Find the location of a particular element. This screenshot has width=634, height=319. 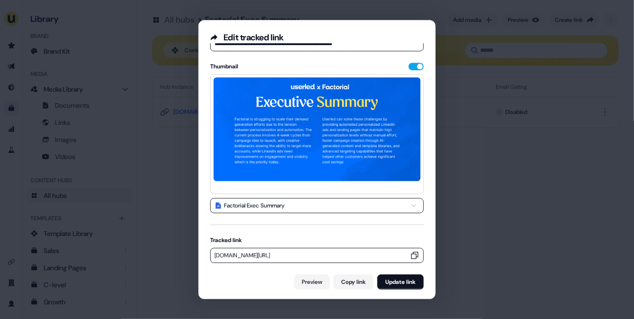

label: Tracked link is located at coordinates (317, 240).